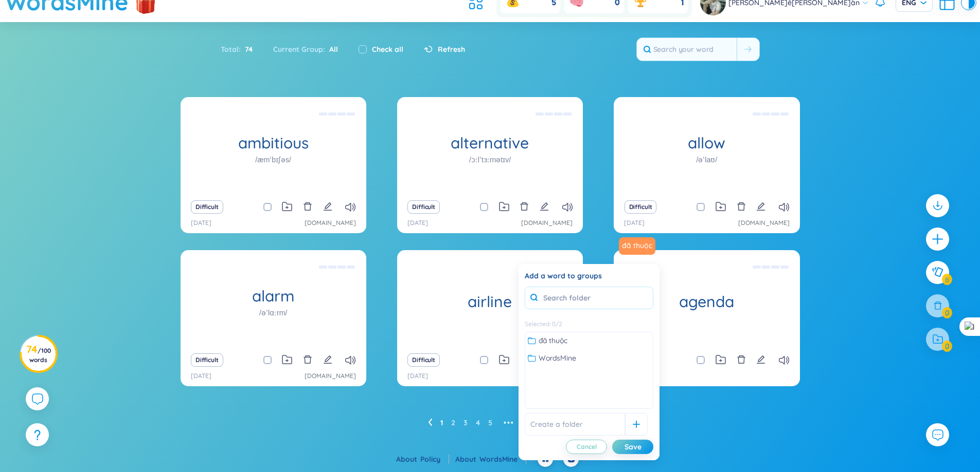  Describe the element at coordinates (489, 143) in the screenshot. I see `h1: alternative` at that location.